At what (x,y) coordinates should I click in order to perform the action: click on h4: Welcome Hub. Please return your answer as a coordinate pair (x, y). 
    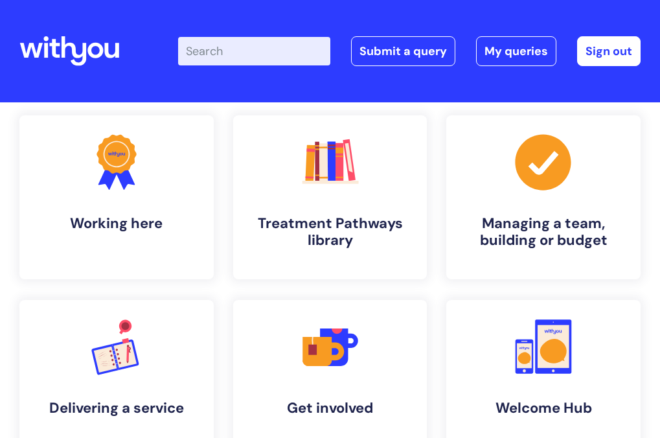
    Looking at the image, I should click on (543, 408).